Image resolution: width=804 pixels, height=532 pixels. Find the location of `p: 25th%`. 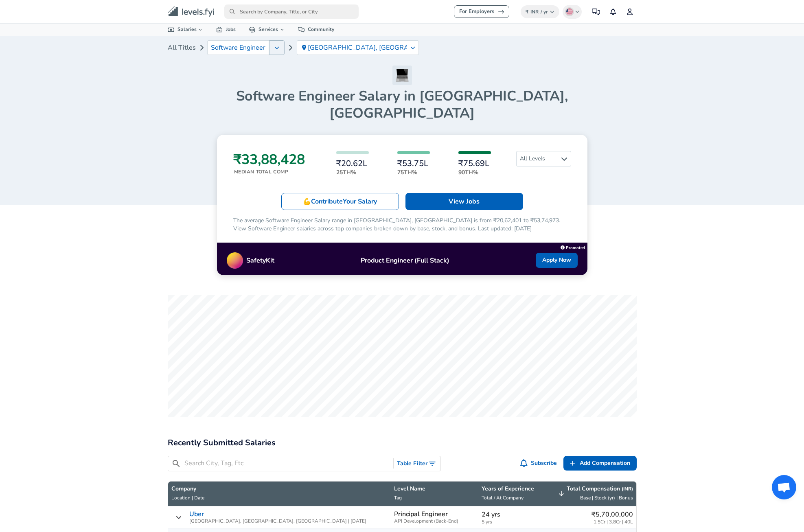

p: 25th% is located at coordinates (352, 172).